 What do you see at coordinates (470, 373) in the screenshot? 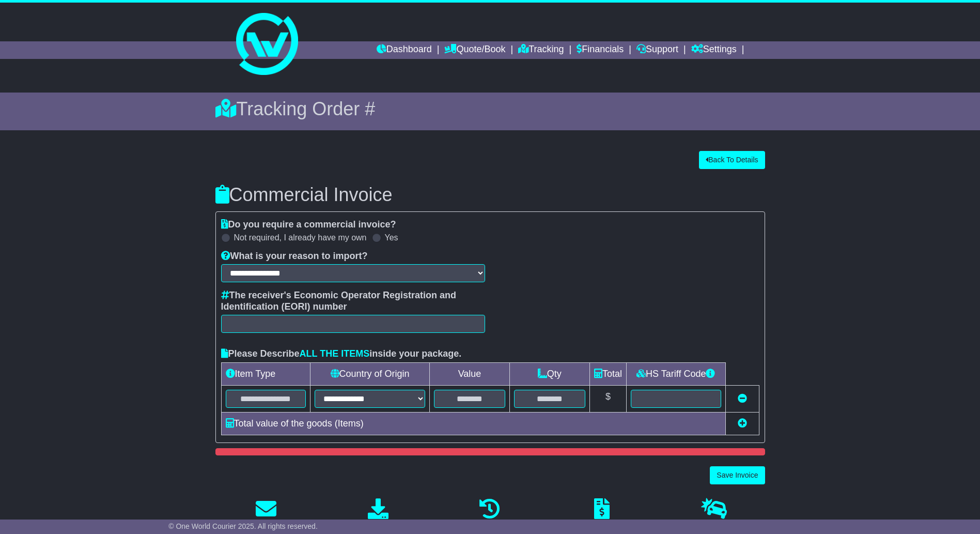
I see `td: Value` at bounding box center [470, 373].